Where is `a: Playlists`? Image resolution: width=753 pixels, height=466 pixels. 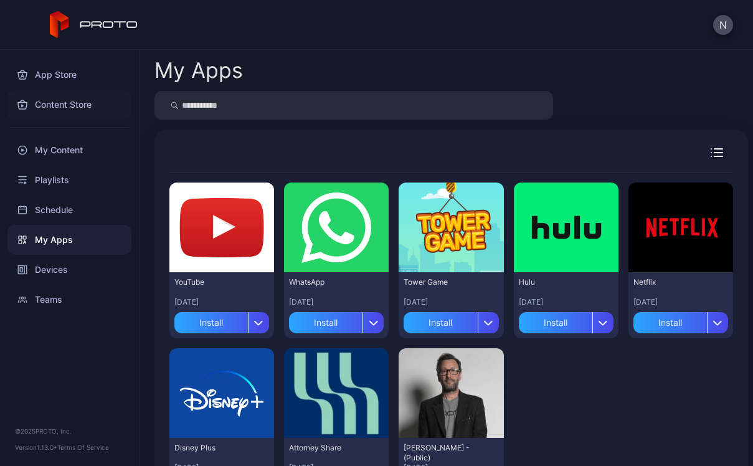
a: Playlists is located at coordinates (69, 180).